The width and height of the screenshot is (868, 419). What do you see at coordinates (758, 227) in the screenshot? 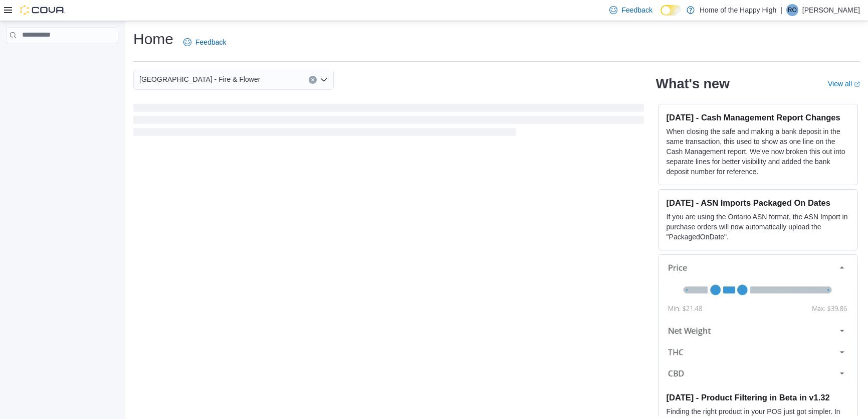
I see `p: If you are using the Ontario ASN format, the ASN Import in purchase orders will now automatically...` at bounding box center [758, 227].